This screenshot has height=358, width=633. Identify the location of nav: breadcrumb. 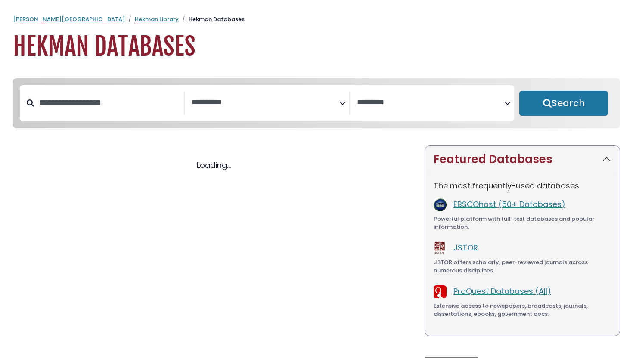
(317, 19).